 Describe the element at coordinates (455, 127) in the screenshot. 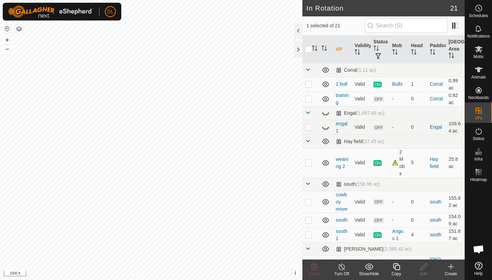

I see `td: 109.64 ac` at that location.